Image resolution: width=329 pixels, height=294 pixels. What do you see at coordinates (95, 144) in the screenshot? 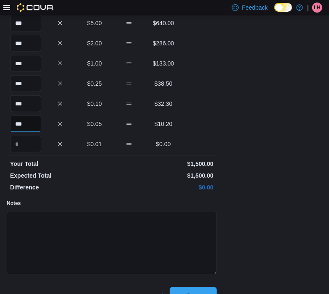
I see `p: $0.01` at bounding box center [95, 144].